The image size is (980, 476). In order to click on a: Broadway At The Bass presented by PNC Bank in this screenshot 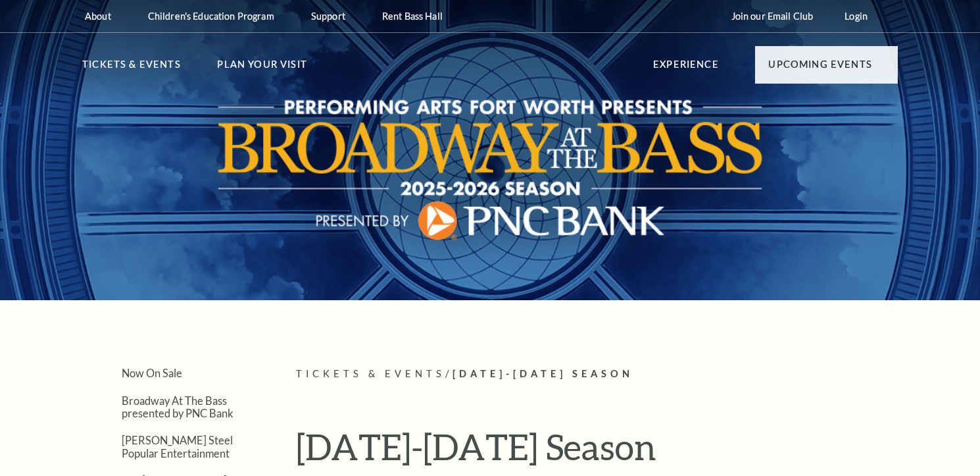, I will do `click(177, 407)`.